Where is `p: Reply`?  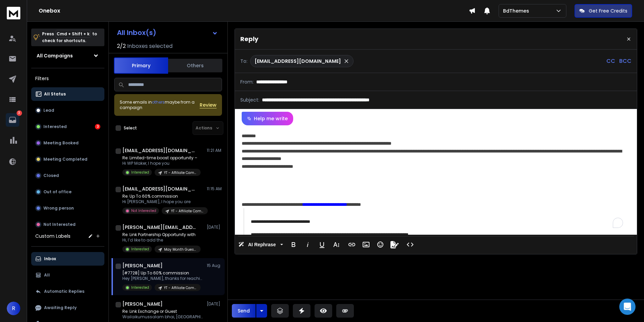
p: Reply is located at coordinates (249, 39).